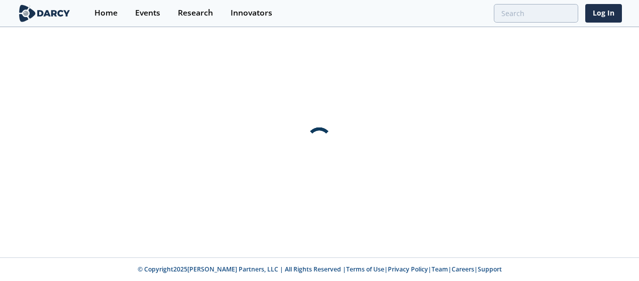 Image resolution: width=639 pixels, height=281 pixels. I want to click on img: logo-wide.svg, so click(44, 13).